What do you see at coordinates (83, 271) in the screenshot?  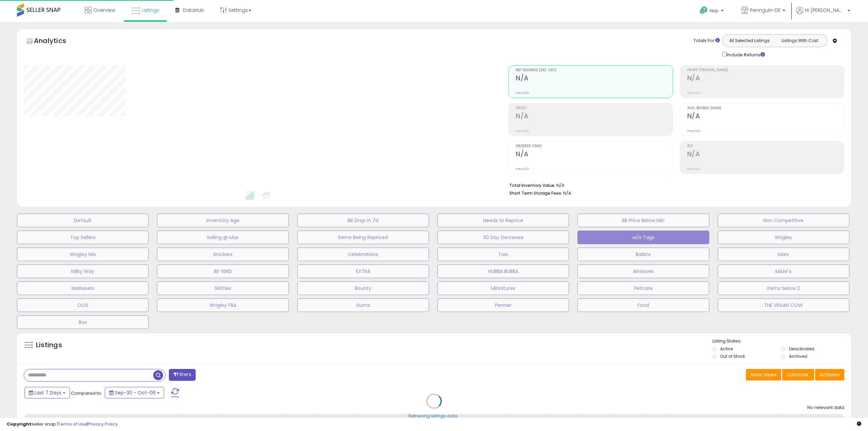 I see `button: Milky Way` at bounding box center [83, 271].